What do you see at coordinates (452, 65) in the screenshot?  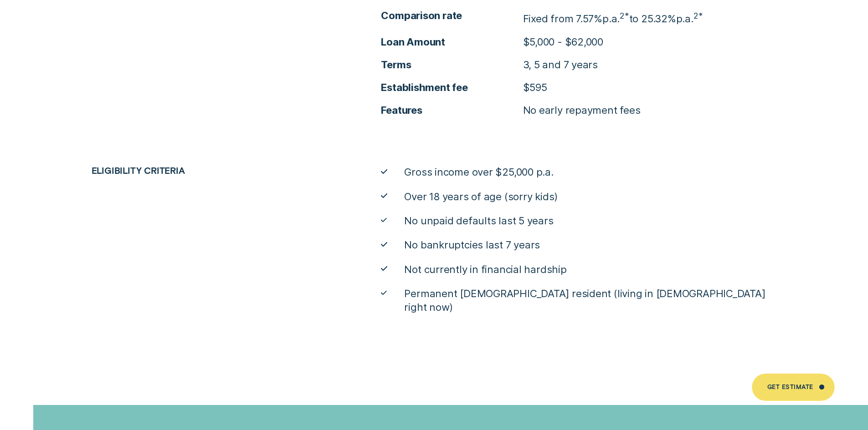 I see `span: Terms` at bounding box center [452, 65].